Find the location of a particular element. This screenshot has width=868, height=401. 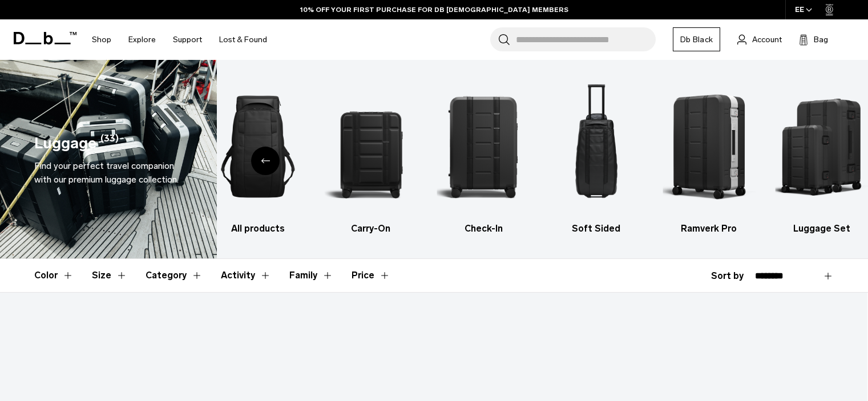

span: Find your perfect travel companion with our premium luggage collection. is located at coordinates (106, 172).